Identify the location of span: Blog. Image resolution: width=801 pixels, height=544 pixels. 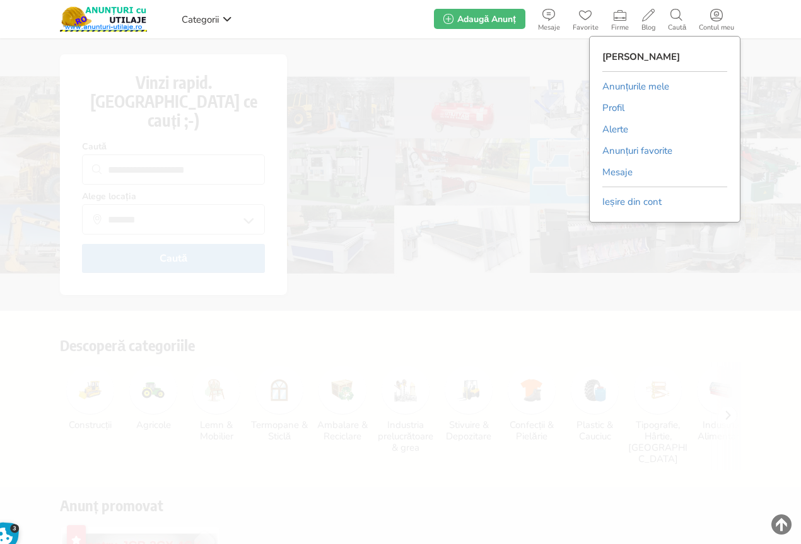
(648, 28).